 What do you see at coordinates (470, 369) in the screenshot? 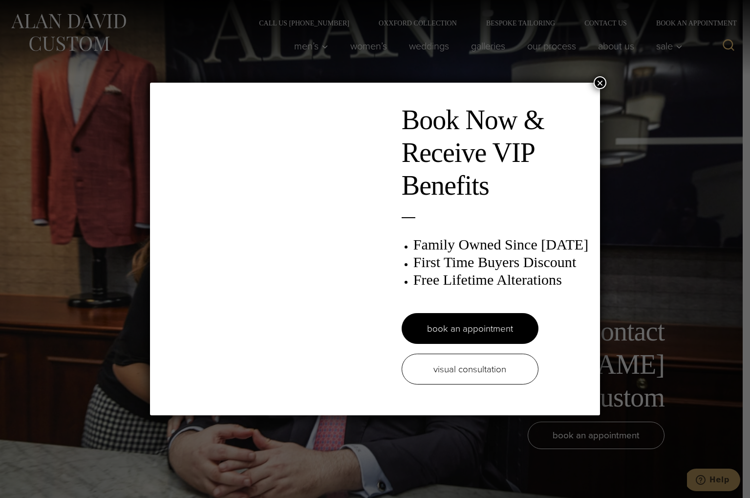
I see `a: visual consultation` at bounding box center [470, 369].